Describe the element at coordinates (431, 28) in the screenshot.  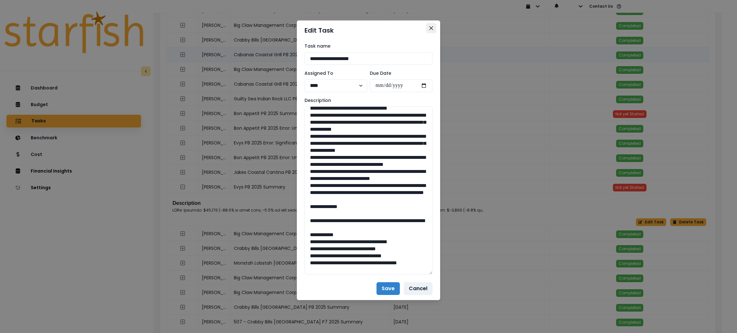
I see `button: Close` at that location.